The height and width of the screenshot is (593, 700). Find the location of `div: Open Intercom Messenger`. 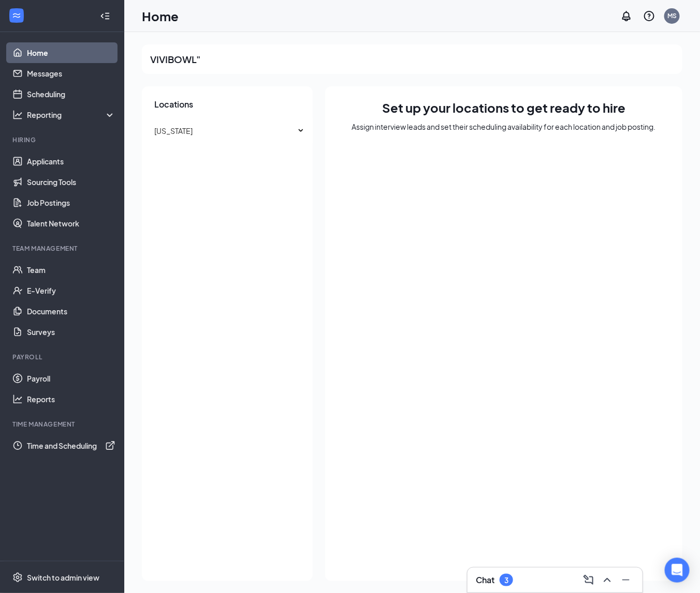

div: Open Intercom Messenger is located at coordinates (677, 570).